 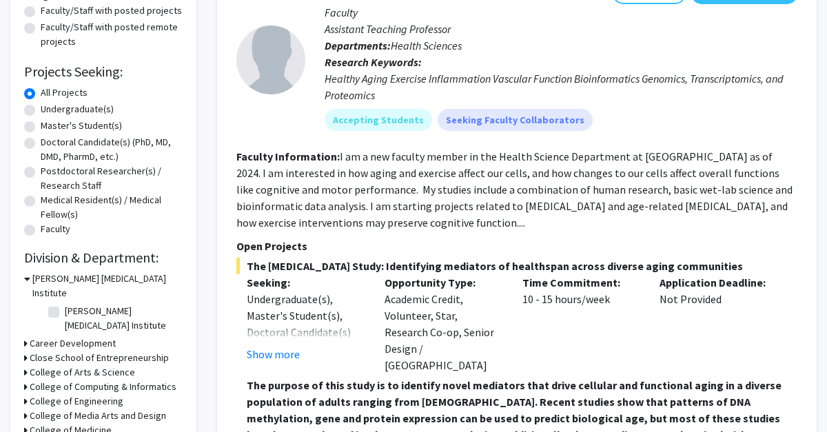 I want to click on label: Faculty/Staff with posted remote projects, so click(x=112, y=34).